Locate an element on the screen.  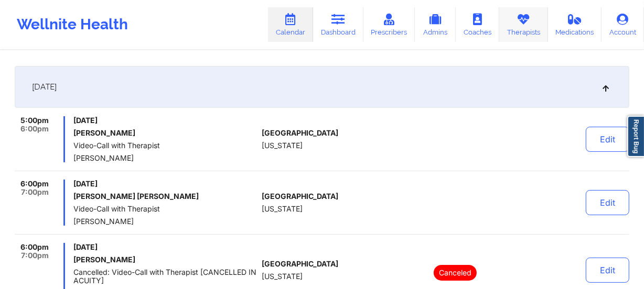
span: Cancelled: Video-Call with Therapist [CANCELLED IN ACUITY] is located at coordinates (165, 277).